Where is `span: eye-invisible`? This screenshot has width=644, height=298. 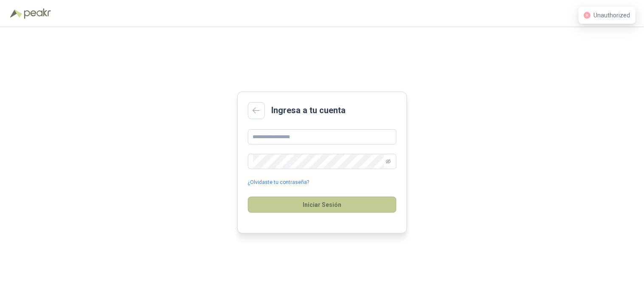
span: eye-invisible is located at coordinates (388, 162).